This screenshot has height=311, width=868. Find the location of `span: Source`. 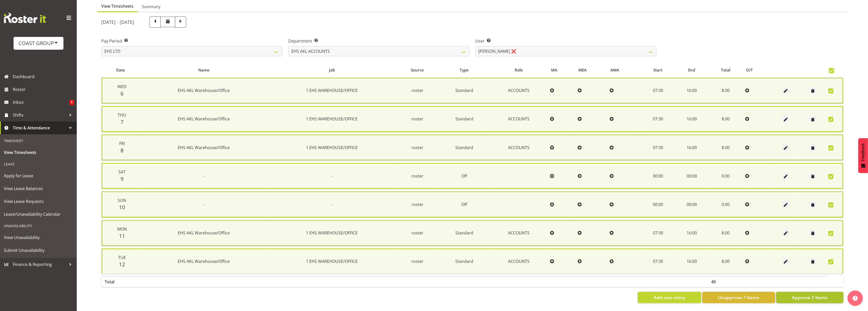

span: Source is located at coordinates (417, 70).